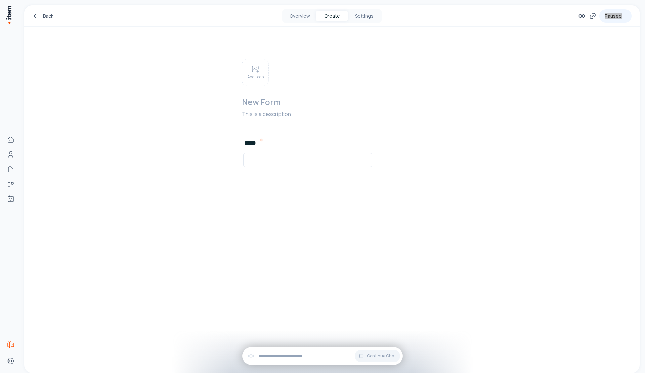 This screenshot has width=645, height=373. I want to click on button: Overview, so click(300, 16).